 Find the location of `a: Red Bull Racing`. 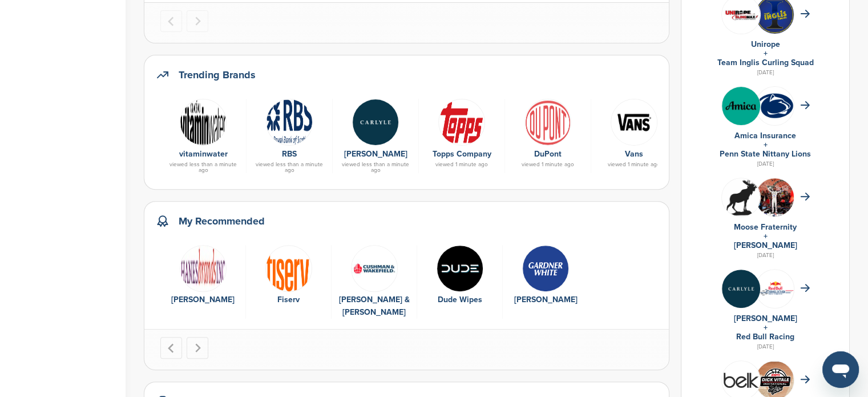

a: Red Bull Racing is located at coordinates (765, 336).